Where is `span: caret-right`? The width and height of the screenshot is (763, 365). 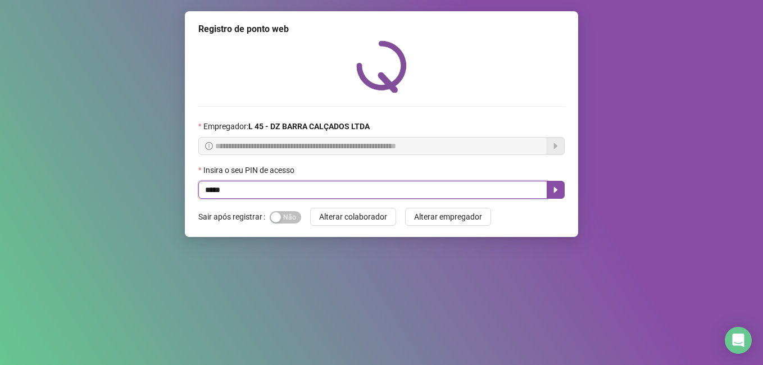 span: caret-right is located at coordinates (555, 190).